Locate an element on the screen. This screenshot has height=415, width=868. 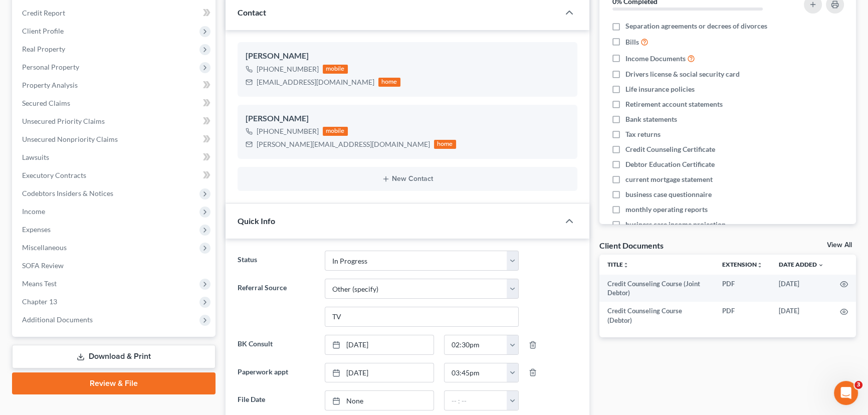
a: SOFA Review is located at coordinates (115, 266).